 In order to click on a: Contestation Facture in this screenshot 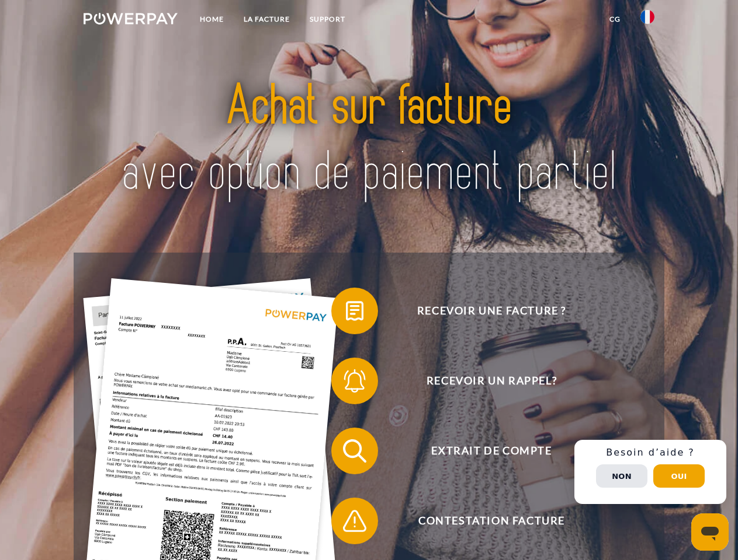, I will do `click(483, 522)`.